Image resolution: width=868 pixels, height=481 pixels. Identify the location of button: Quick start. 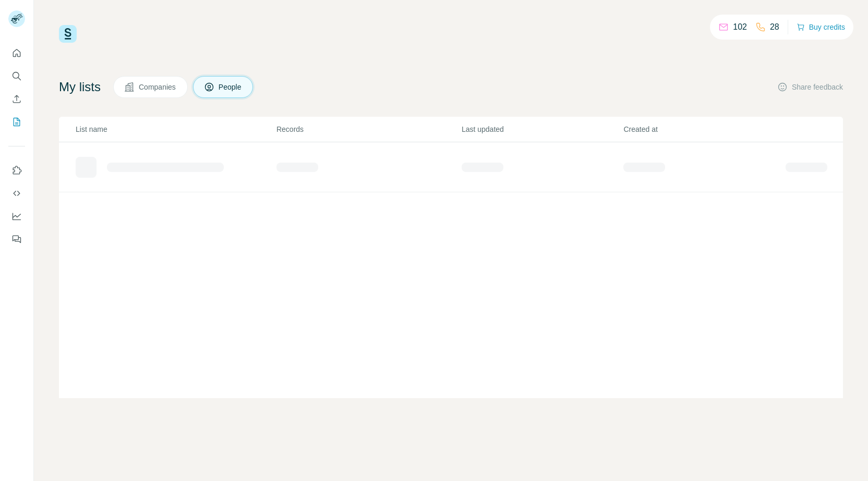
(17, 53).